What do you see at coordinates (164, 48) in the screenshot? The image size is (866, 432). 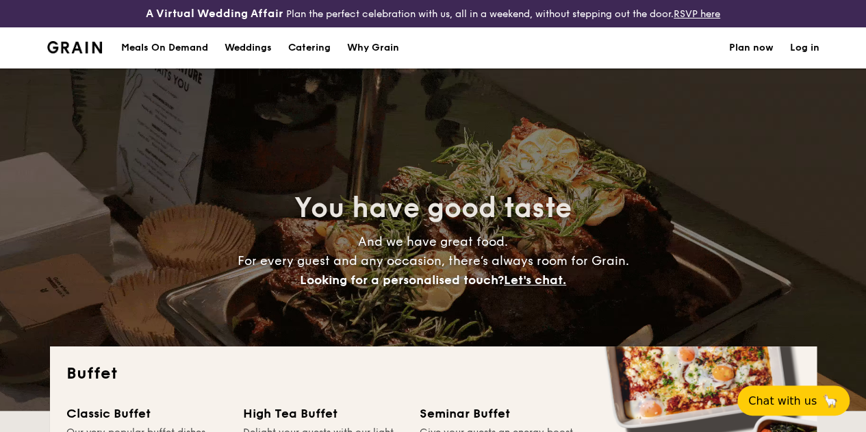 I see `a: Meals On Demand` at bounding box center [164, 48].